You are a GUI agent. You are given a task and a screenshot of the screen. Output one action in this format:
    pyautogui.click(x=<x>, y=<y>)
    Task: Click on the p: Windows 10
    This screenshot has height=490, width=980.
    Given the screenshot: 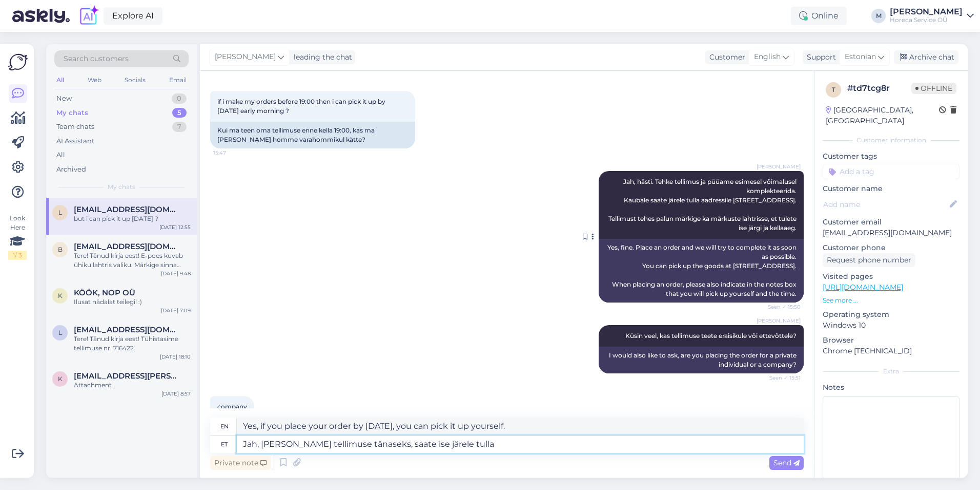 What is the action you would take?
    pyautogui.click(x=891, y=325)
    